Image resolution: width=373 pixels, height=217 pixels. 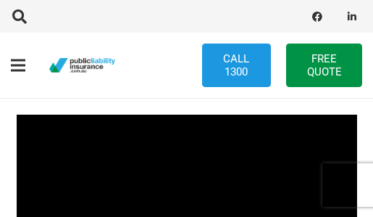 What do you see at coordinates (82, 65) in the screenshot?
I see `a: pli_logotransparent` at bounding box center [82, 65].